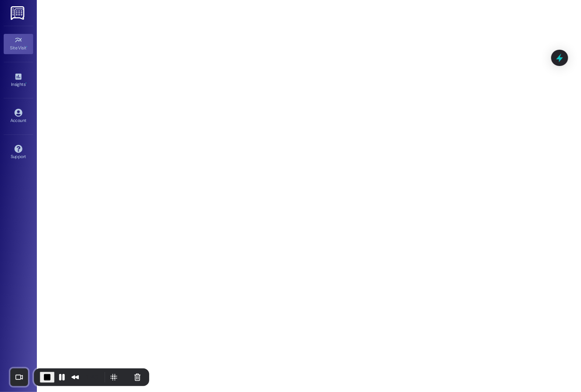 Image resolution: width=581 pixels, height=392 pixels. What do you see at coordinates (18, 116) in the screenshot?
I see `a: Account` at bounding box center [18, 116].